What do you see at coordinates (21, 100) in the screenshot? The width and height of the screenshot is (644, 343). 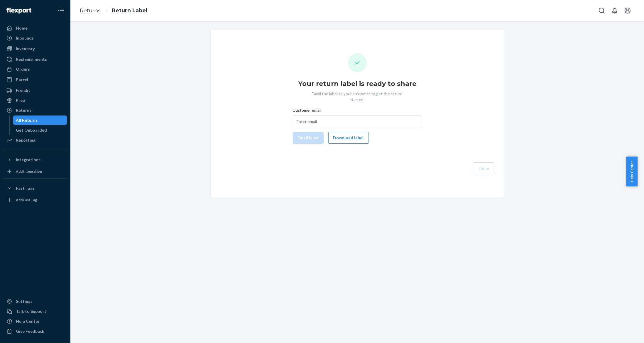 I see `div: Prep` at bounding box center [21, 100].